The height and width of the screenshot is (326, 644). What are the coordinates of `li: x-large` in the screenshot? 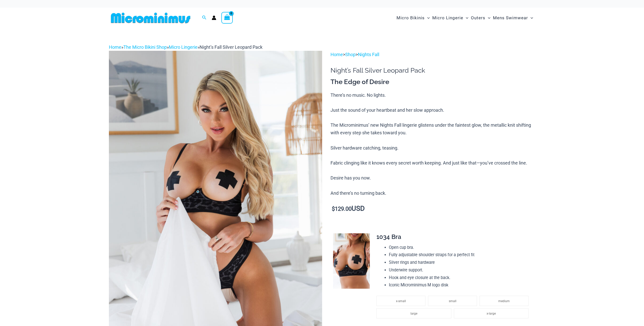 It's located at (491, 313).